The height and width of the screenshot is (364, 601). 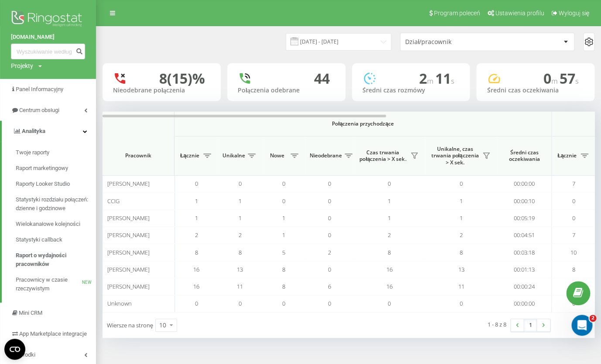 I want to click on td: 00:00:00, so click(x=524, y=304).